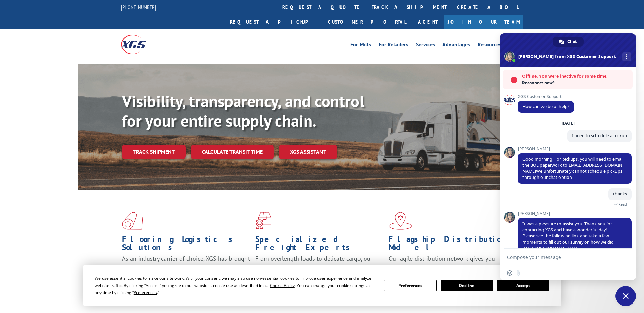  Describe the element at coordinates (133, 221) in the screenshot. I see `img: xgs-icon-total-supply-chain-intelligence-red` at that location.